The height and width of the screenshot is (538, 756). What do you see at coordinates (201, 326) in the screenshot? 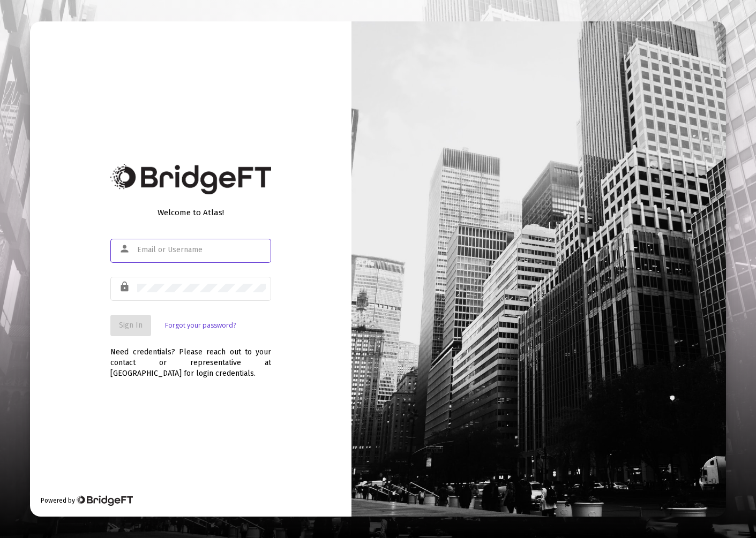
I see `a: Forgot your password?` at bounding box center [201, 326].